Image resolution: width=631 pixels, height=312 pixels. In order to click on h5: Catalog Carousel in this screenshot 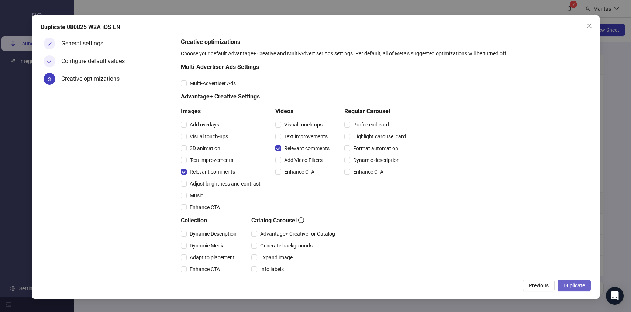, I will do `click(294, 221)`.